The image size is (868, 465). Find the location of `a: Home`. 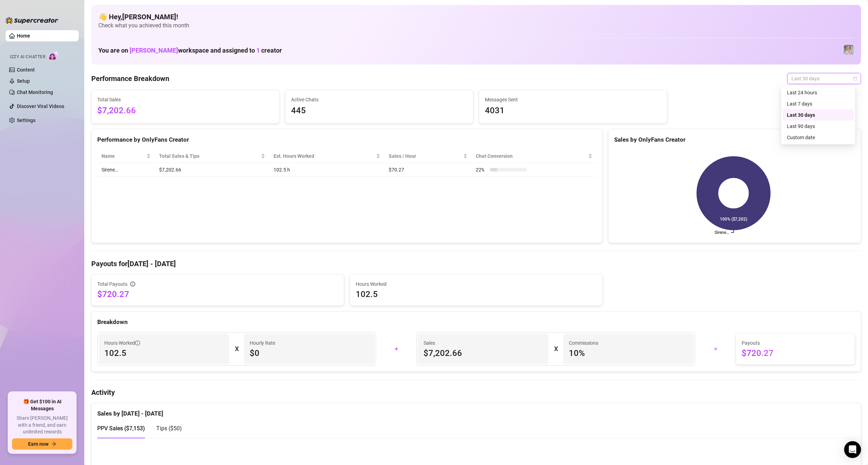

a: Home is located at coordinates (24, 36).